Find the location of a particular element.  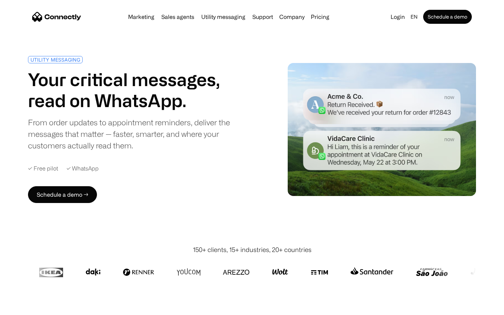

div: From order updates to appointment reminders, deliver the messages that matter — faster, smarter, ... is located at coordinates (139, 134).